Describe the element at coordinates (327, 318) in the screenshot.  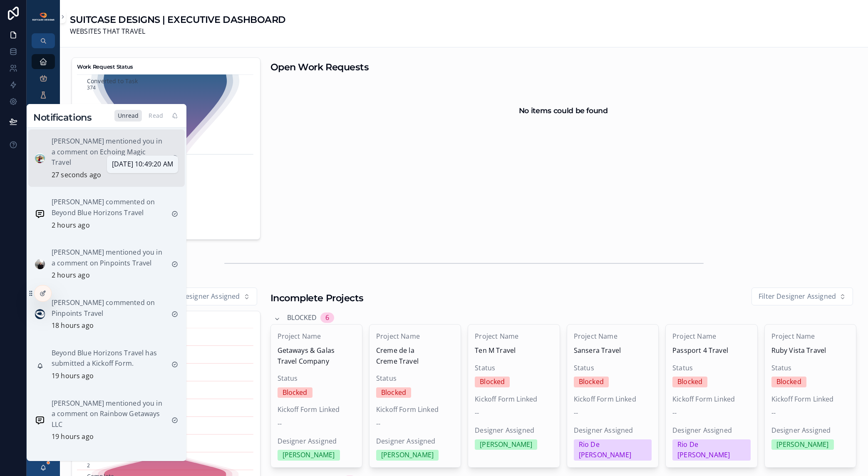
I see `div: 6` at that location.